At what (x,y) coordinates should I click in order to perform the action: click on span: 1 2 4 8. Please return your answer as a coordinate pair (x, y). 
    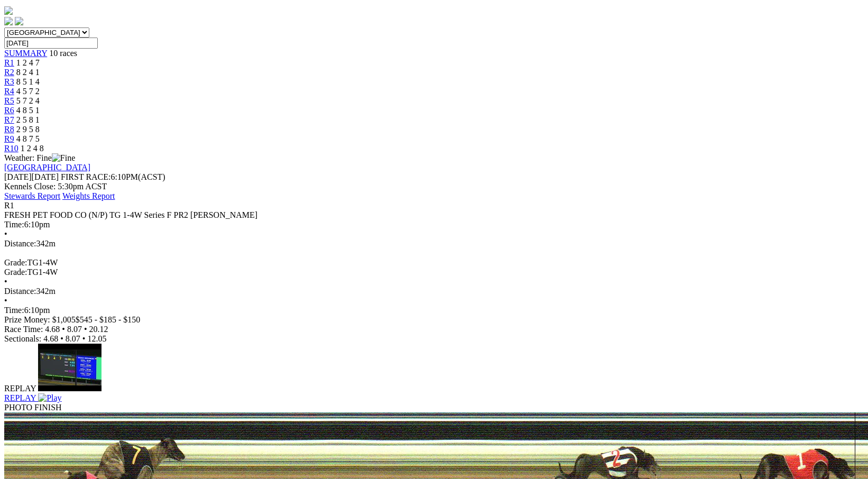
    Looking at the image, I should click on (32, 148).